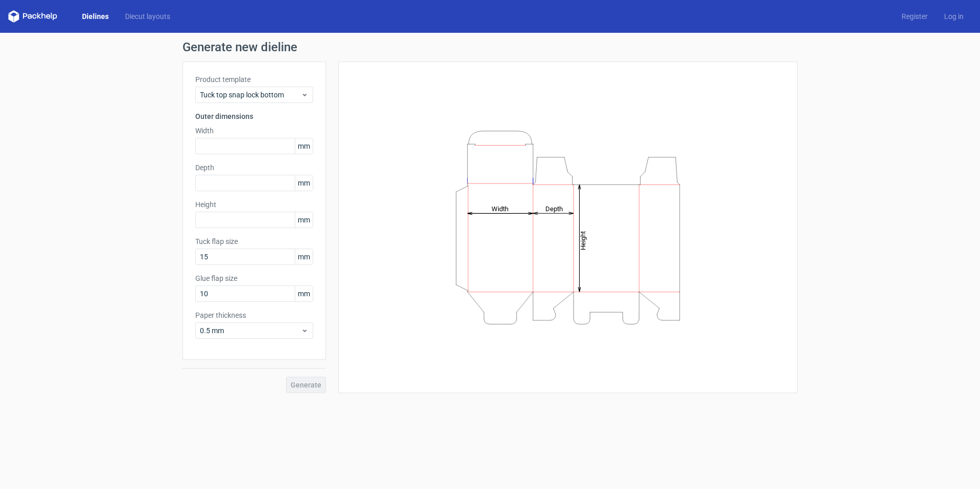  Describe the element at coordinates (954, 16) in the screenshot. I see `a: Log in` at that location.